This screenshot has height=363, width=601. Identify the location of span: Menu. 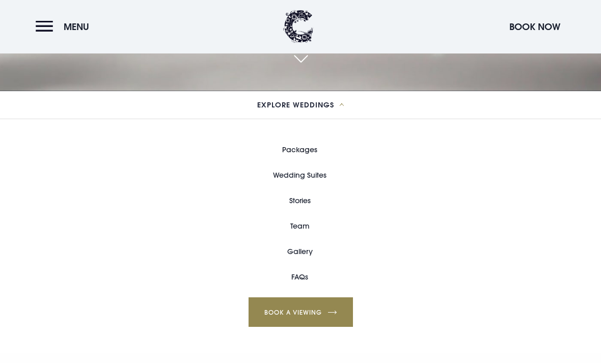
(76, 27).